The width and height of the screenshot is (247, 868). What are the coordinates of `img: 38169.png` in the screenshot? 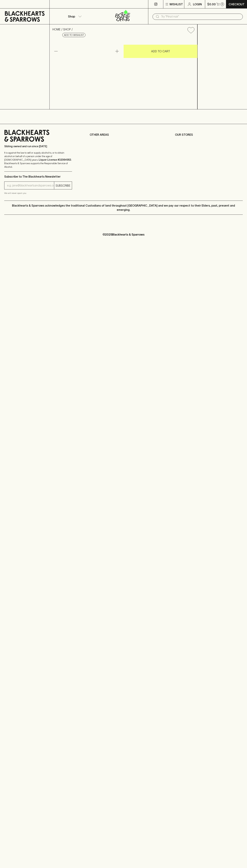 It's located at (124, 72).